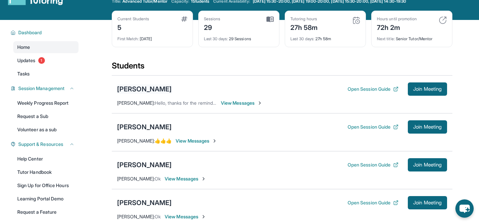 This screenshot has width=479, height=223. I want to click on span: First Match :, so click(128, 39).